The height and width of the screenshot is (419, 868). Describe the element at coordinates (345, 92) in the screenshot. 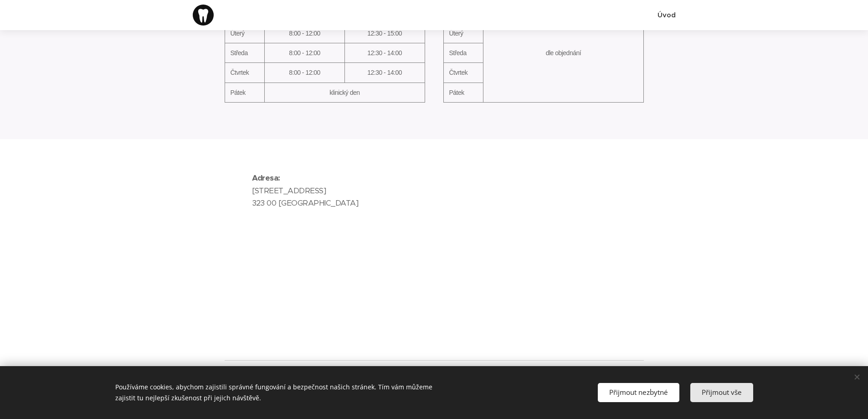

I see `td: klinický den` at that location.